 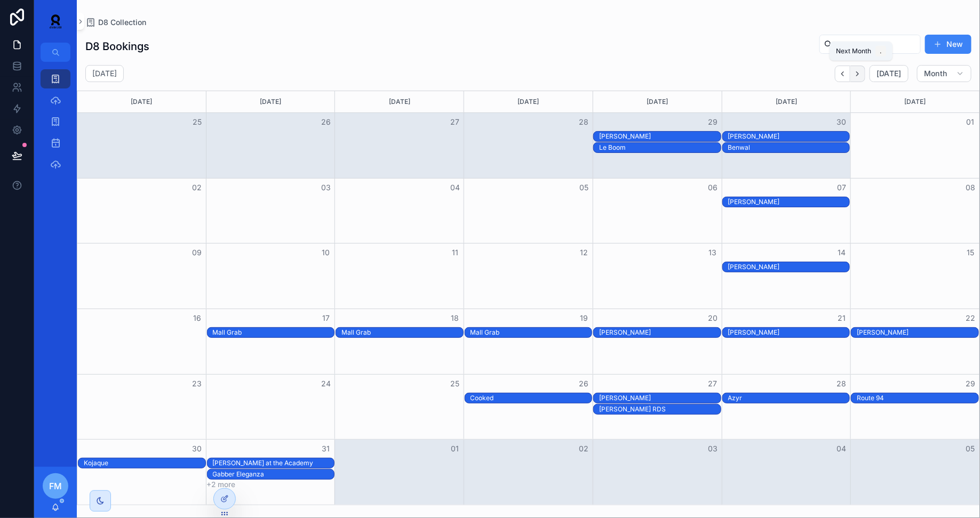 What do you see at coordinates (841, 187) in the screenshot?
I see `button: 07` at bounding box center [841, 187].